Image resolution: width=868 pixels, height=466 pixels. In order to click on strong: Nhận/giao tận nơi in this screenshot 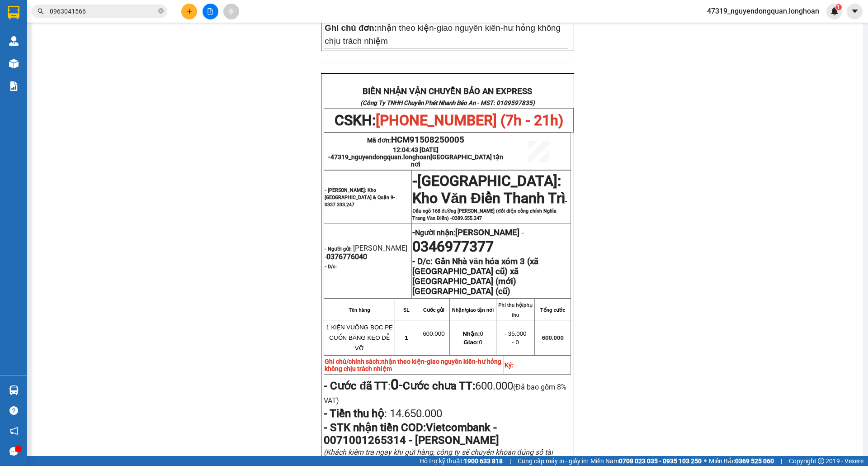, I will do `click(473, 310)`.